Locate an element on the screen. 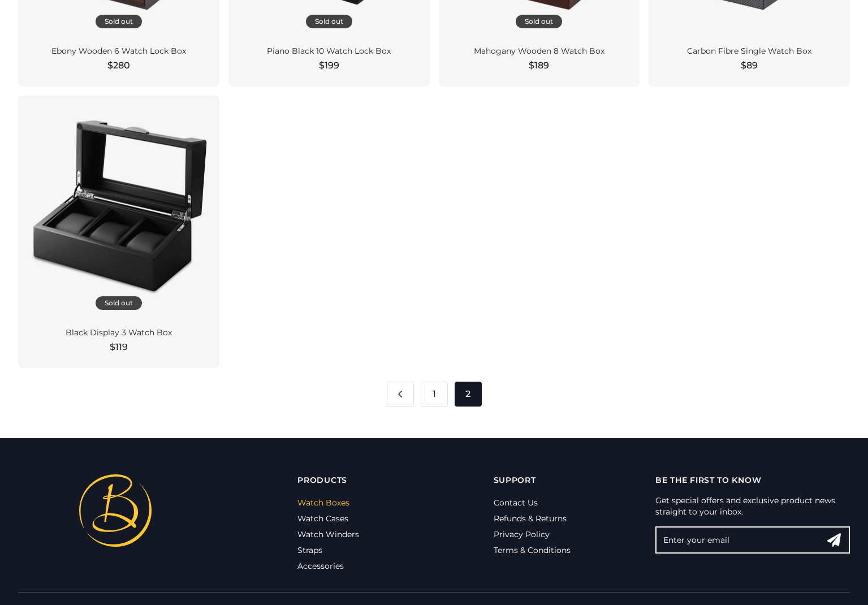 The height and width of the screenshot is (605, 868). p: Products is located at coordinates (328, 480).